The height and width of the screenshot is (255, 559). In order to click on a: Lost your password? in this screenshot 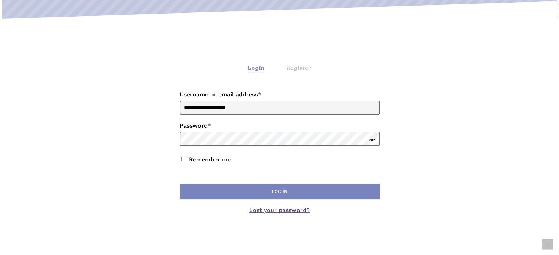, I will do `click(279, 210)`.